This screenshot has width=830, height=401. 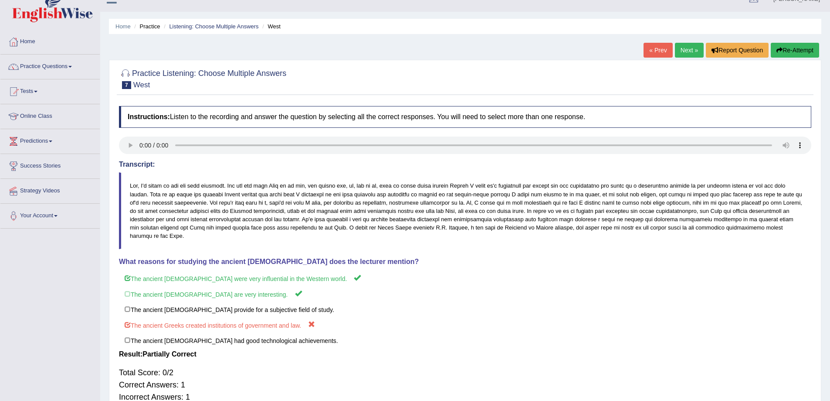 What do you see at coordinates (50, 165) in the screenshot?
I see `a: Success Stories` at bounding box center [50, 165].